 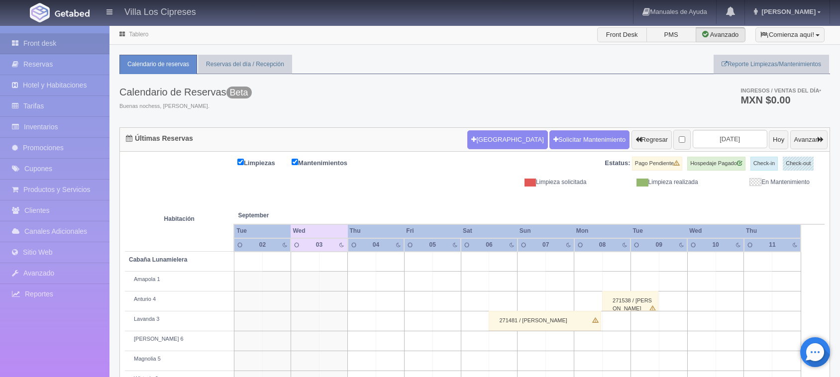 What do you see at coordinates (651, 140) in the screenshot?
I see `button: Regresar` at bounding box center [651, 140].